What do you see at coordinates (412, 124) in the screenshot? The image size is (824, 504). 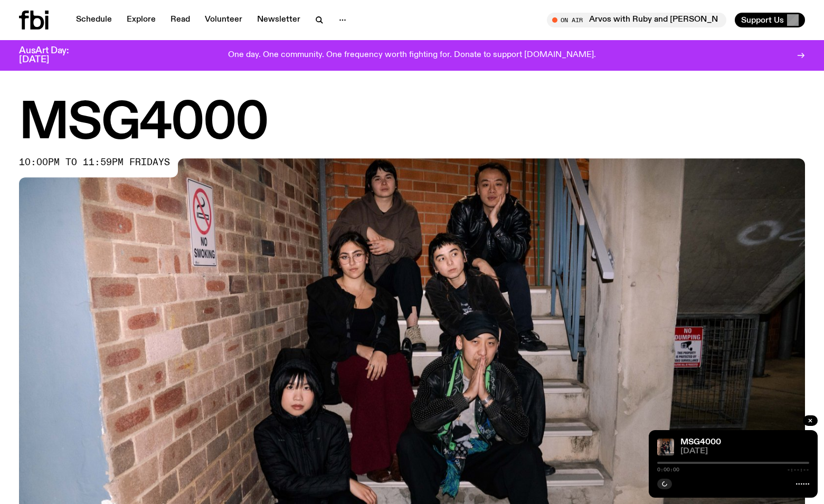 I see `h1: MSG4000` at bounding box center [412, 124].